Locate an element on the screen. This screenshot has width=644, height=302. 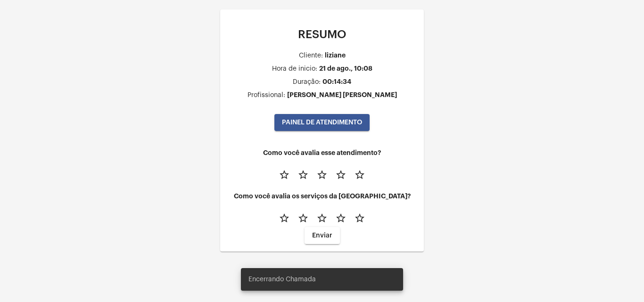
p: RESUMO is located at coordinates (322, 34).